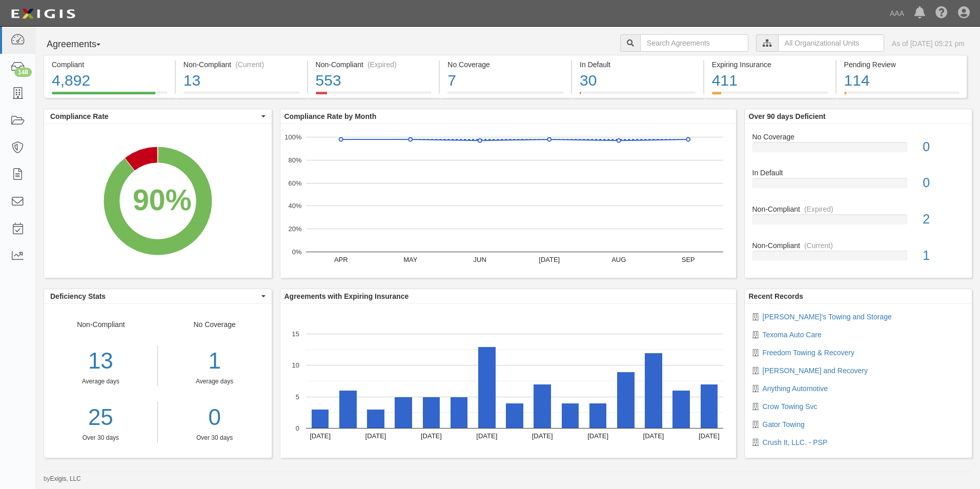 Image resolution: width=980 pixels, height=489 pixels. Describe the element at coordinates (295, 205) in the screenshot. I see `text: 40%` at that location.